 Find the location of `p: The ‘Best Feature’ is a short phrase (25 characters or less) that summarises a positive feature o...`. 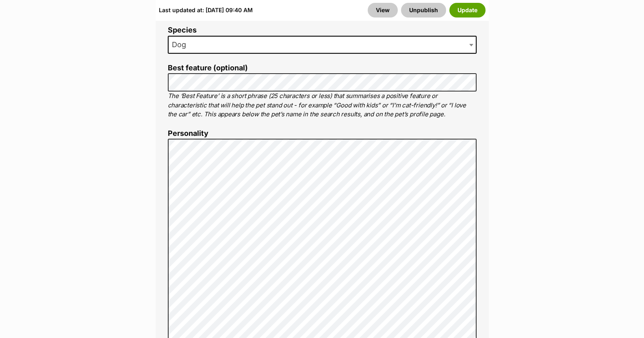

p: The ‘Best Feature’ is a short phrase (25 characters or less) that summarises a positive feature o... is located at coordinates (322, 106).